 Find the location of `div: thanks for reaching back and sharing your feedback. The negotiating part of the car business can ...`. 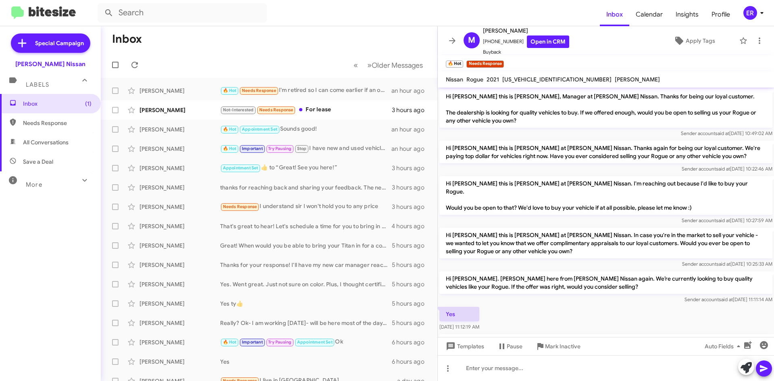

div: thanks for reaching back and sharing your feedback. The negotiating part of the car business can ... is located at coordinates (306, 187).